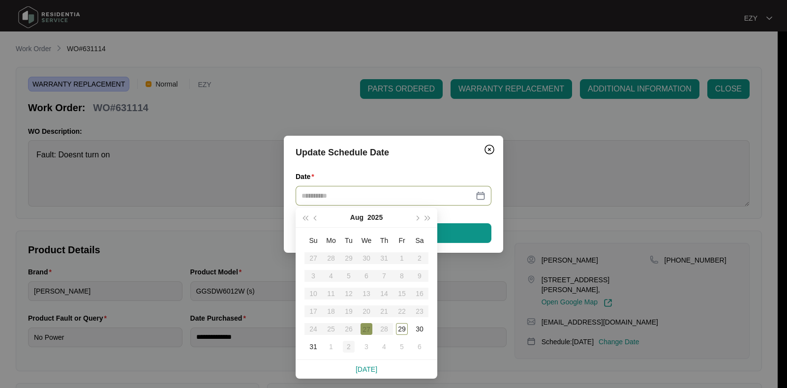 This screenshot has width=787, height=388. What do you see at coordinates (402, 347) in the screenshot?
I see `div: 5` at bounding box center [402, 347].